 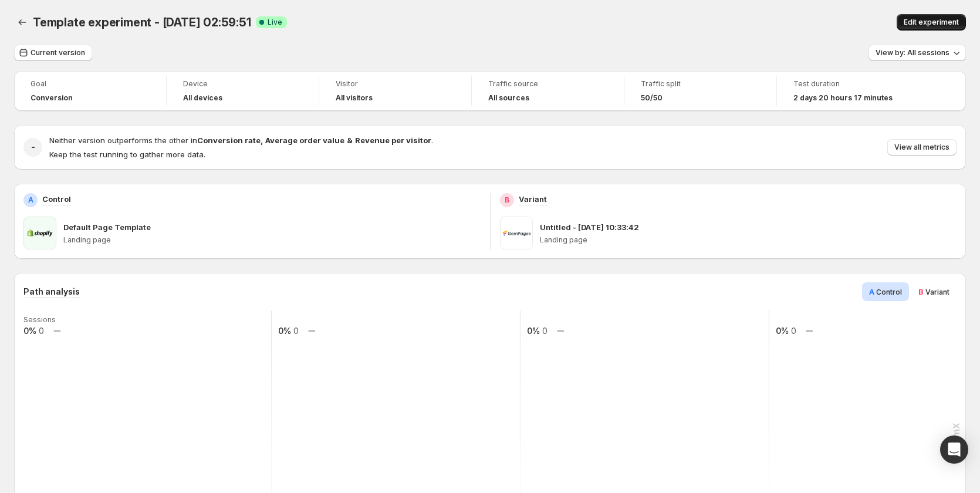 I want to click on img: Default Page Template, so click(x=40, y=233).